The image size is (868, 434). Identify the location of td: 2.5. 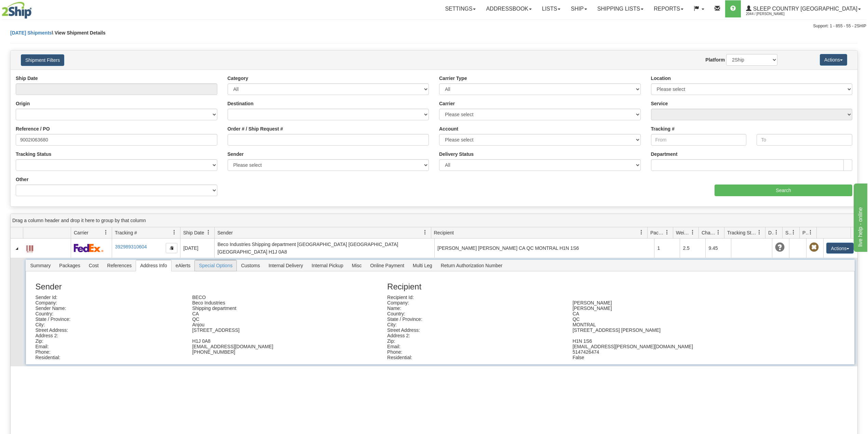
(692, 248).